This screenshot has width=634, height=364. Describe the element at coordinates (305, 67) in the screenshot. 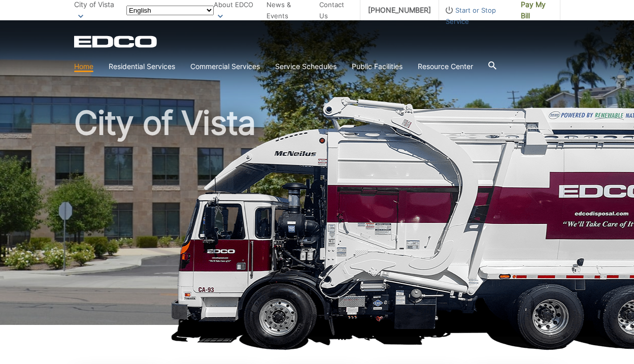

I see `a: Service Schedules` at that location.